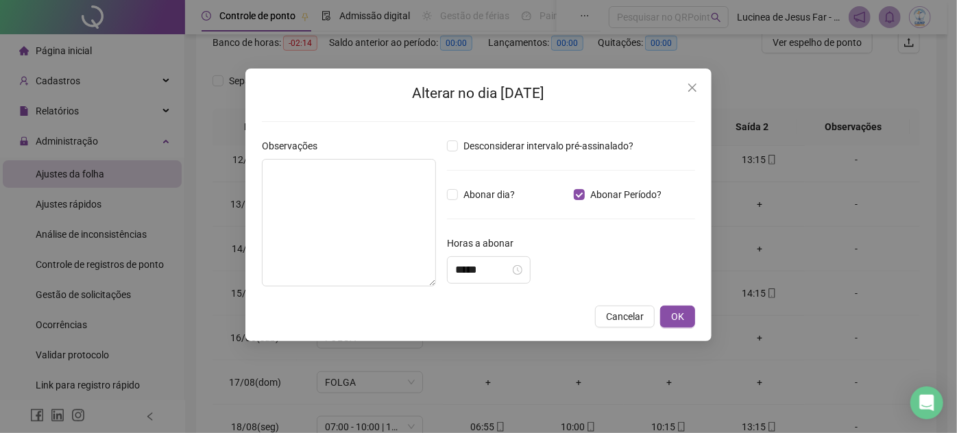 The height and width of the screenshot is (433, 957). What do you see at coordinates (625, 317) in the screenshot?
I see `span: Cancelar` at bounding box center [625, 317].